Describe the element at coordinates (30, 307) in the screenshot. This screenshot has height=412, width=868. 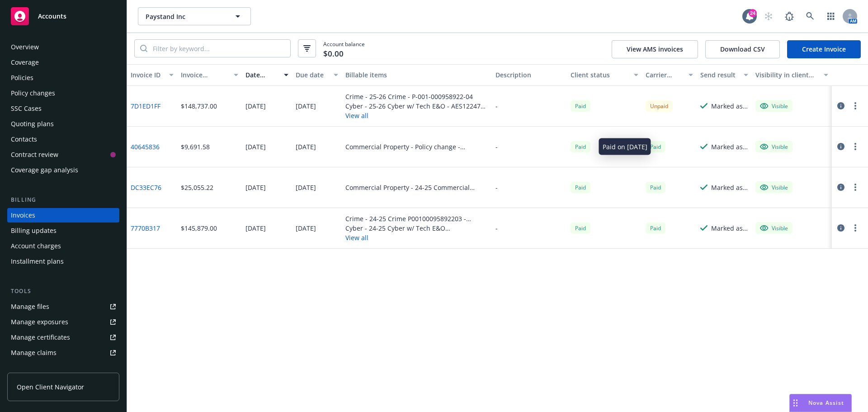
I see `div: Manage files` at that location.